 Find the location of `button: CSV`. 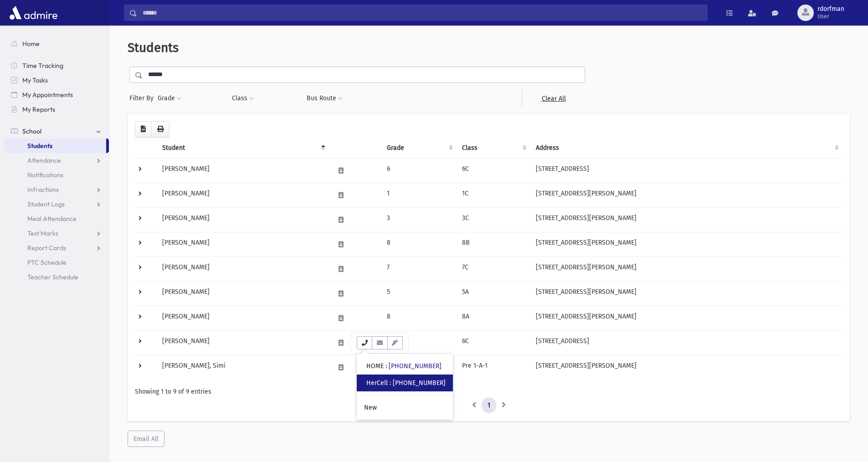

button: CSV is located at coordinates (143, 129).